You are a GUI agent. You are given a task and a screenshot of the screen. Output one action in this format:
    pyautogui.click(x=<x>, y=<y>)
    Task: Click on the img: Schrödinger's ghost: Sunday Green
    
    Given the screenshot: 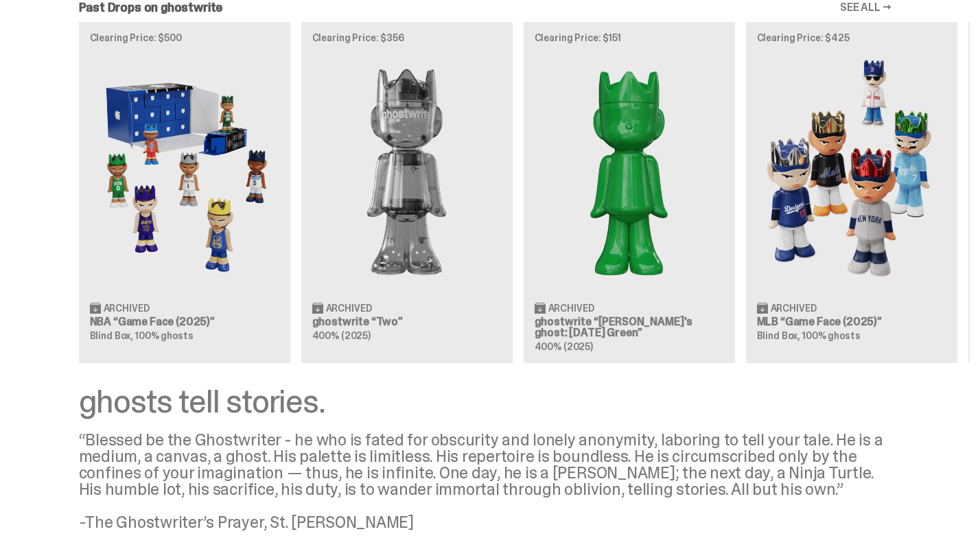 What is the action you would take?
    pyautogui.click(x=630, y=172)
    